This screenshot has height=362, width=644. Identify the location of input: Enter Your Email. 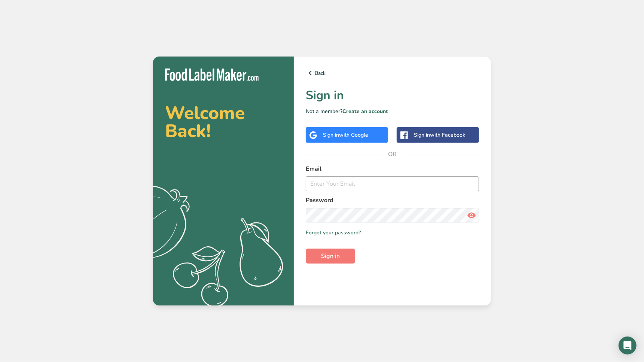
(392, 184).